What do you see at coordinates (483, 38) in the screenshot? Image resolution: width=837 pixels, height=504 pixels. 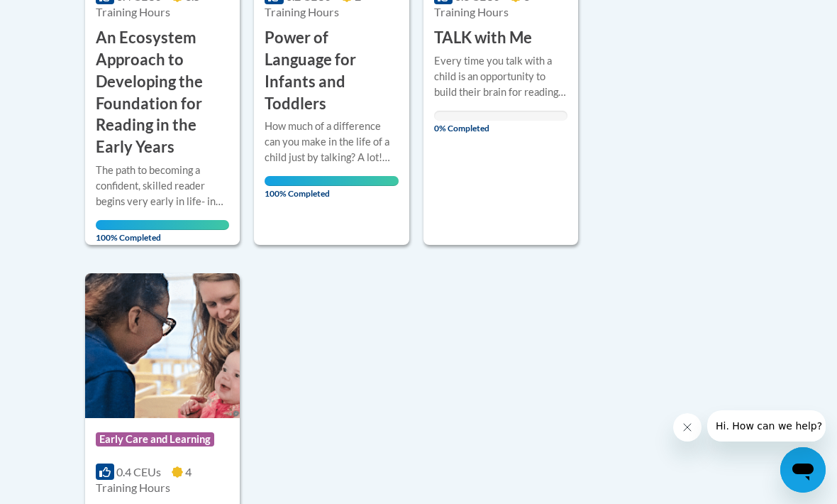 I see `h3: TALK with Me` at bounding box center [483, 38].